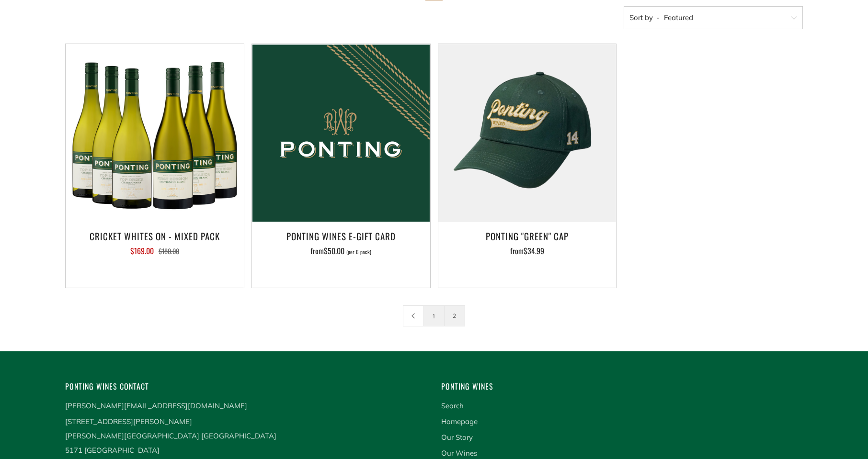  I want to click on span: 2, so click(455, 316).